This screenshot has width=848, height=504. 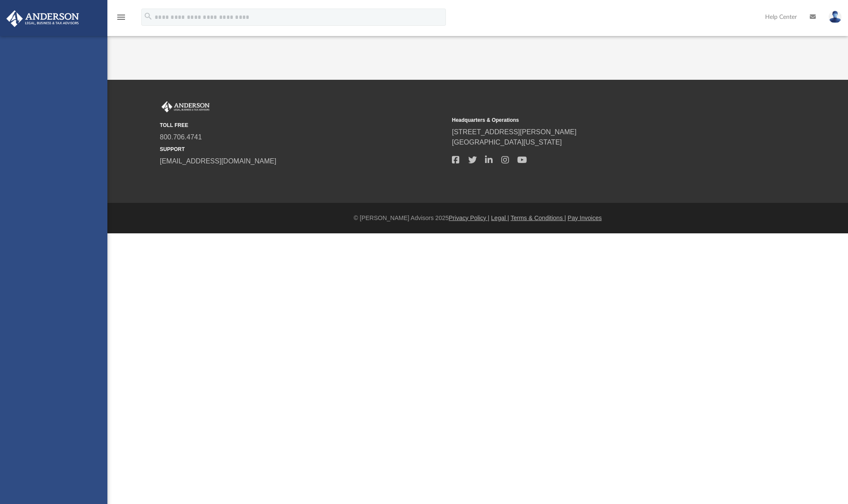 I want to click on small: Headquarters & Operations, so click(x=595, y=120).